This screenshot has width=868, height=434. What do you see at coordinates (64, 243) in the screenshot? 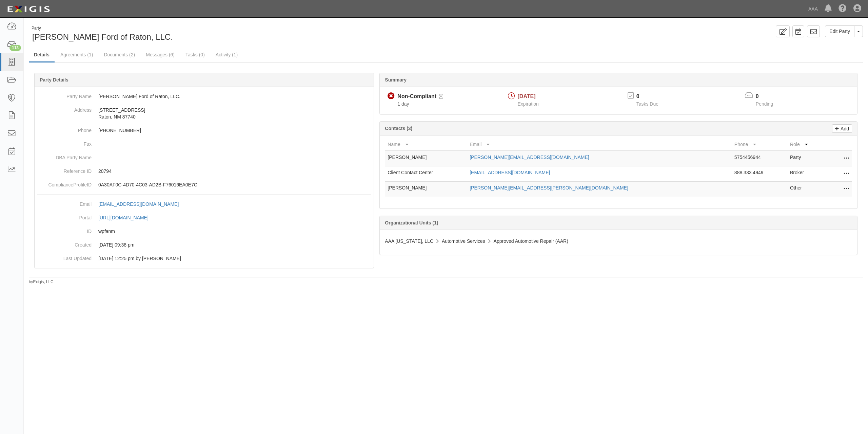
I see `dt: Created` at bounding box center [64, 243].